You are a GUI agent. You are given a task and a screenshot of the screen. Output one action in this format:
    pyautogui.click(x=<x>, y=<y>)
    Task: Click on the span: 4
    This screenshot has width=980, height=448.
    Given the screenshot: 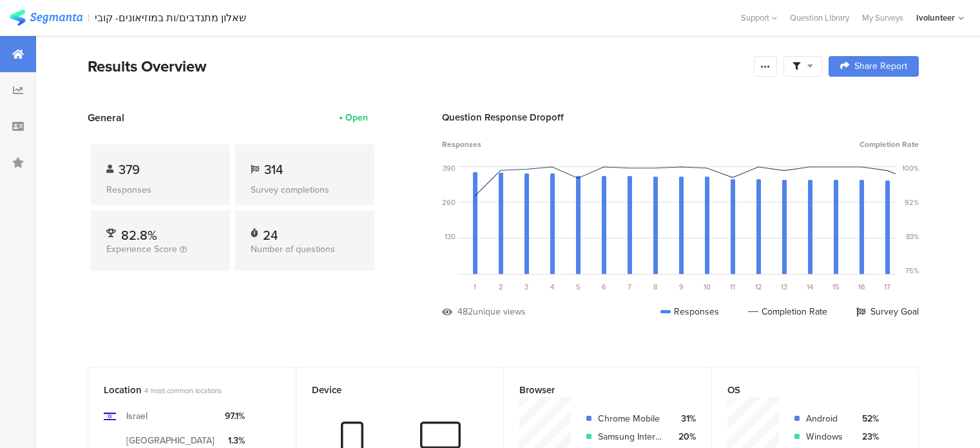 What is the action you would take?
    pyautogui.click(x=552, y=287)
    